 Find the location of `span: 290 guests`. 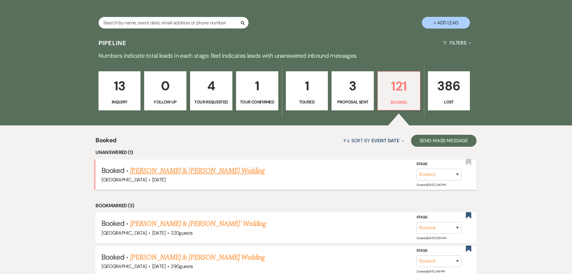

span: 290 guests is located at coordinates (182, 266).